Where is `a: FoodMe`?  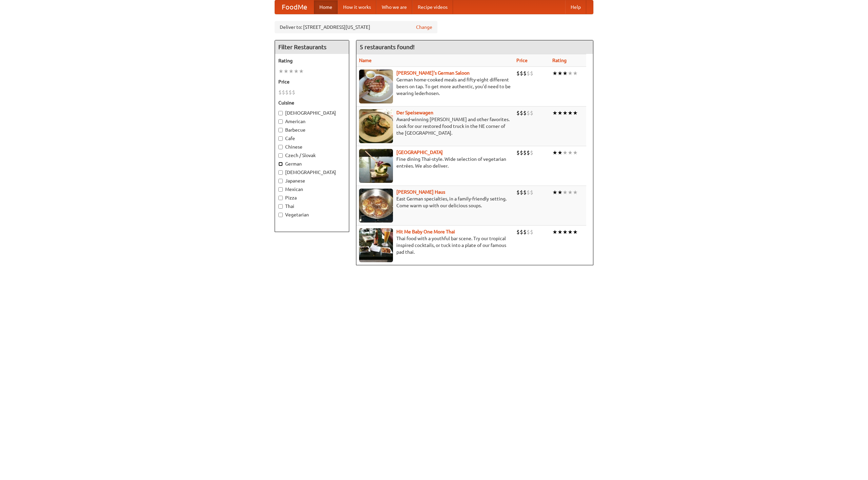 a: FoodMe is located at coordinates (294, 7).